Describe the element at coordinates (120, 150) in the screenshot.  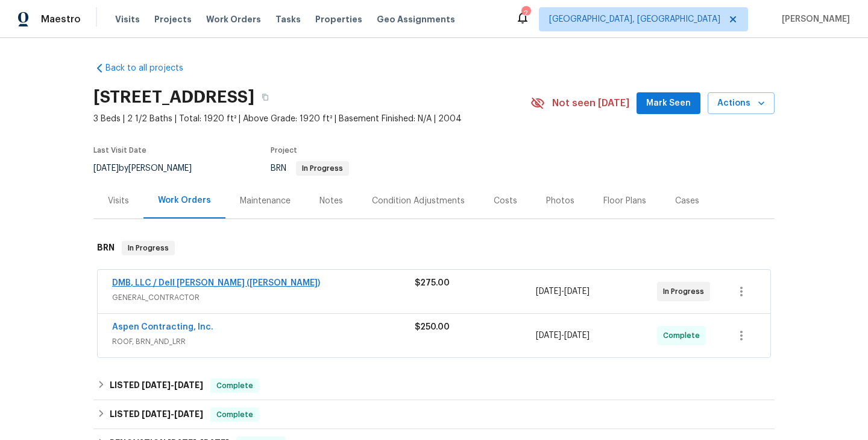
I see `span: Last Visit Date` at that location.